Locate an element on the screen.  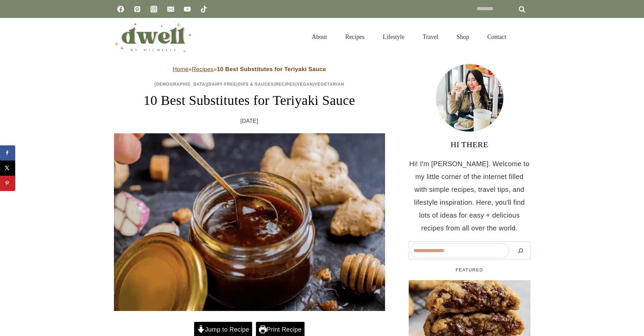
strong: 10 Best Substitutes for Teriyaki Sauce is located at coordinates (271, 69).